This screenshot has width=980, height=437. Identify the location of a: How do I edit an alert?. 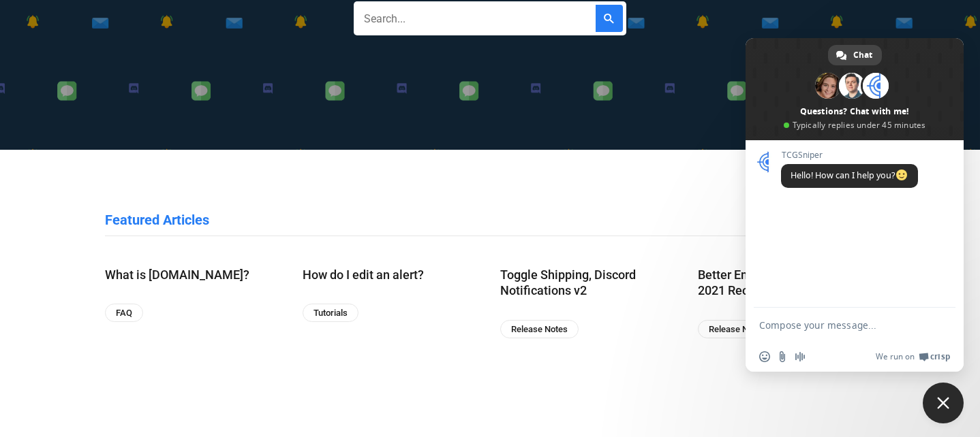
(391, 274).